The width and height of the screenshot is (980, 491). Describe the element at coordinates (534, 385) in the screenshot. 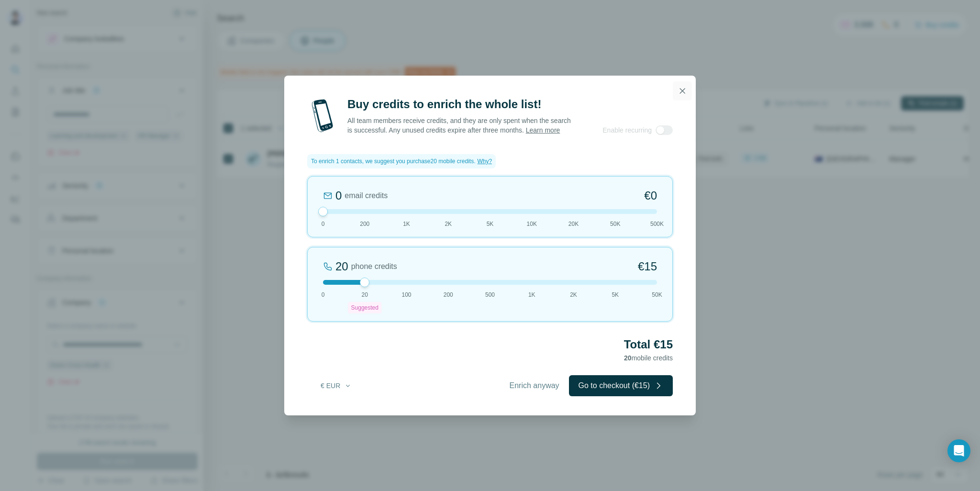

I see `button: Enrich anyway` at that location.